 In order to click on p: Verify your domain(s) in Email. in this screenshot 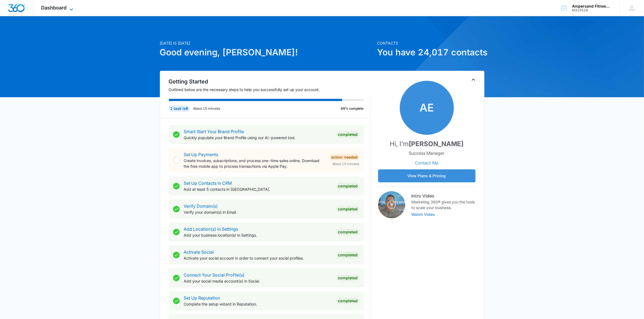, I will do `click(258, 212)`.